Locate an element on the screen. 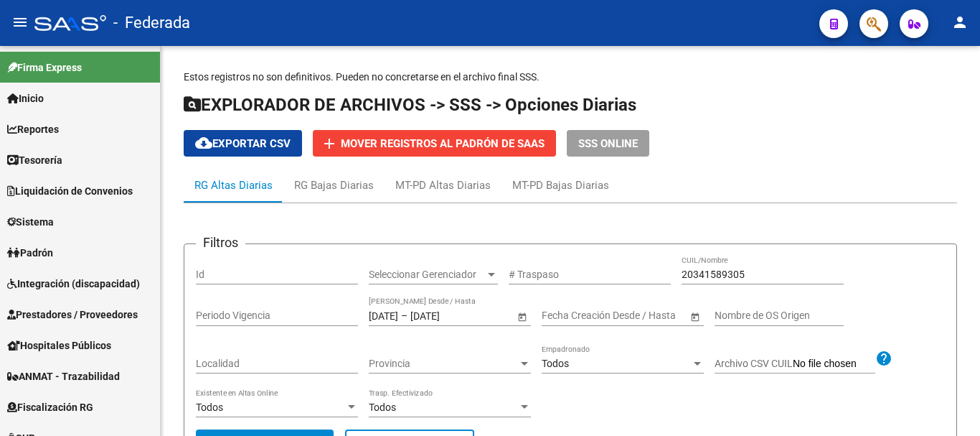 The width and height of the screenshot is (980, 436). mat-icon: cloud_download is located at coordinates (204, 143).